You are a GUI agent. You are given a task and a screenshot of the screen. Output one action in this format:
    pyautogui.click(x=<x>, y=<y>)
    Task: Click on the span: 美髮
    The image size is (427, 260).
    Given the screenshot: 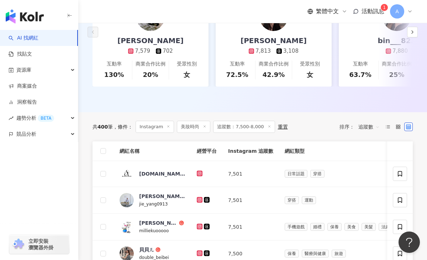 What is the action you would take?
    pyautogui.click(x=369, y=227)
    